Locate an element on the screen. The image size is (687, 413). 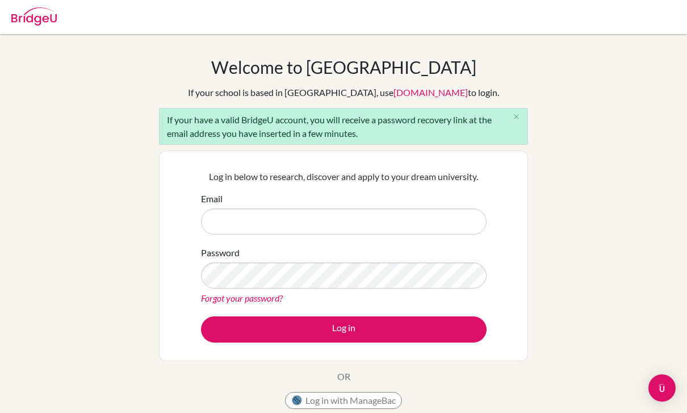
label: Password is located at coordinates (220, 253).